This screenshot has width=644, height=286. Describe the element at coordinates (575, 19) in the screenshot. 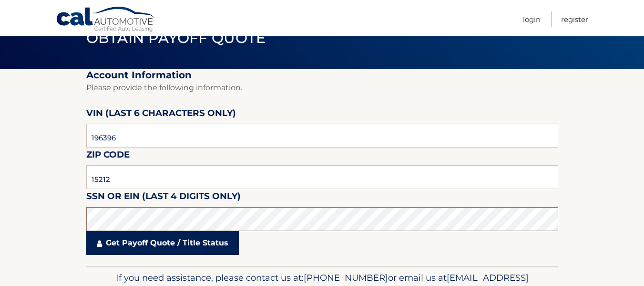

I see `a: Register` at that location.